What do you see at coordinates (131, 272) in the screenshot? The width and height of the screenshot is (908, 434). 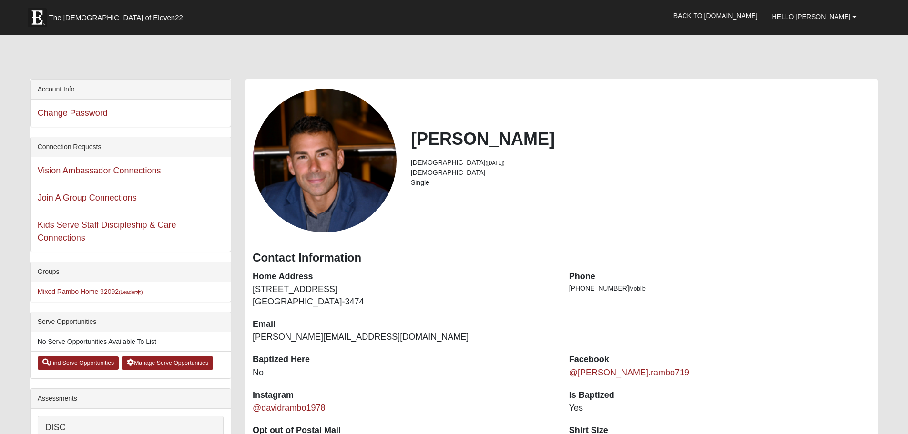 I see `div: Groups` at bounding box center [131, 272].